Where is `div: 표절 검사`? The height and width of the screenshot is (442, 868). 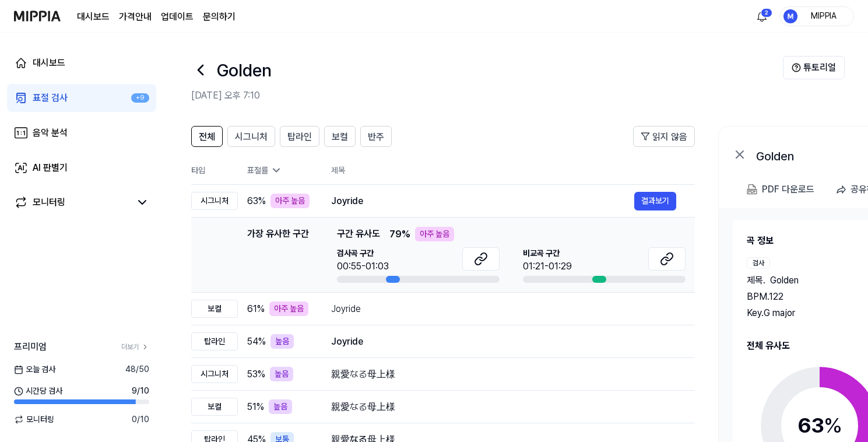
div: 표절 검사 is located at coordinates (50, 98).